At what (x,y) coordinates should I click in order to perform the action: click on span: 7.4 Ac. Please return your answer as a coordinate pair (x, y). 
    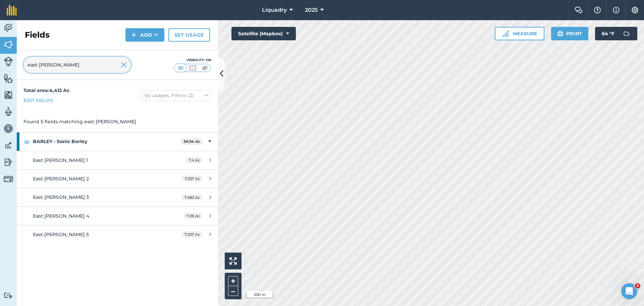
    Looking at the image, I should click on (194, 160).